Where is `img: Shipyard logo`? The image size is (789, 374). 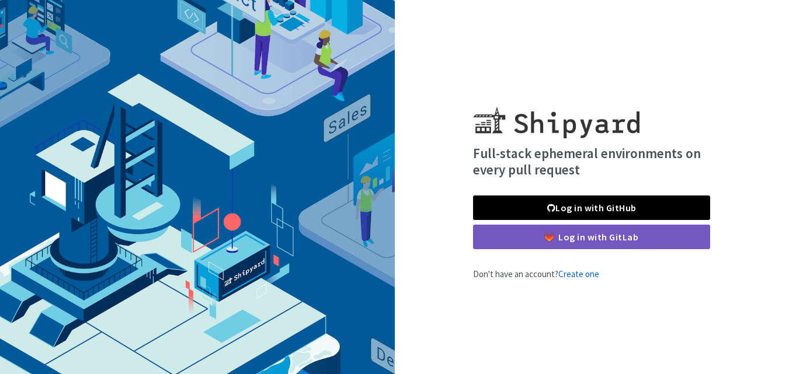 img: Shipyard logo is located at coordinates (556, 116).